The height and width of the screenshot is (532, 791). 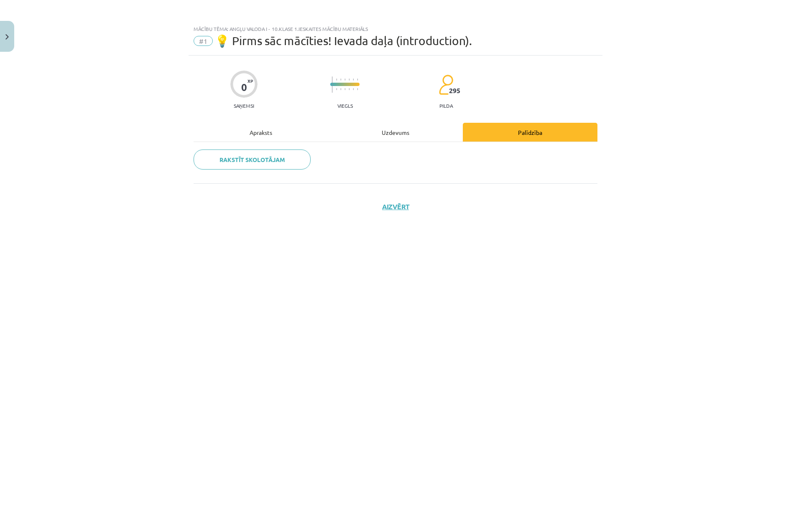 I want to click on img: icon-long-line-d9ea69661e0d244f92f715978eff75569469978d946b2353a9bb055b3ed8787d.svg, so click(x=332, y=84).